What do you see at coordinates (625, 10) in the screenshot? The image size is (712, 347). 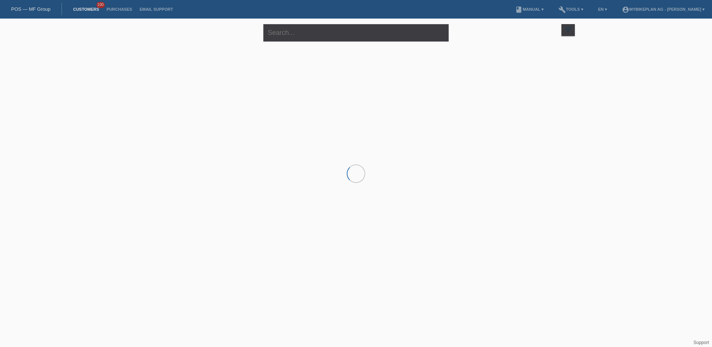 I see `i: account_circle` at bounding box center [625, 10].